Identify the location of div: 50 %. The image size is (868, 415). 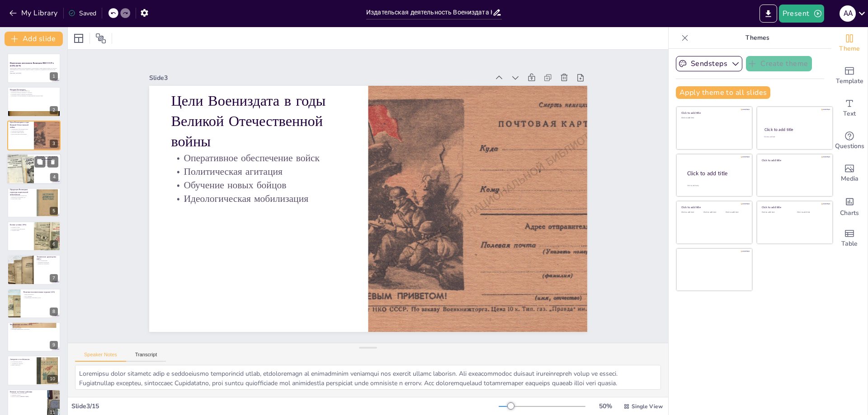
(605, 407).